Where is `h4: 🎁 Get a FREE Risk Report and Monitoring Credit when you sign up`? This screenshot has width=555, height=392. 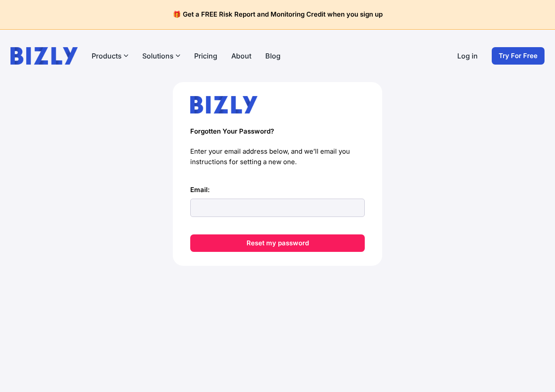 h4: 🎁 Get a FREE Risk Report and Monitoring Credit when you sign up is located at coordinates (278, 14).